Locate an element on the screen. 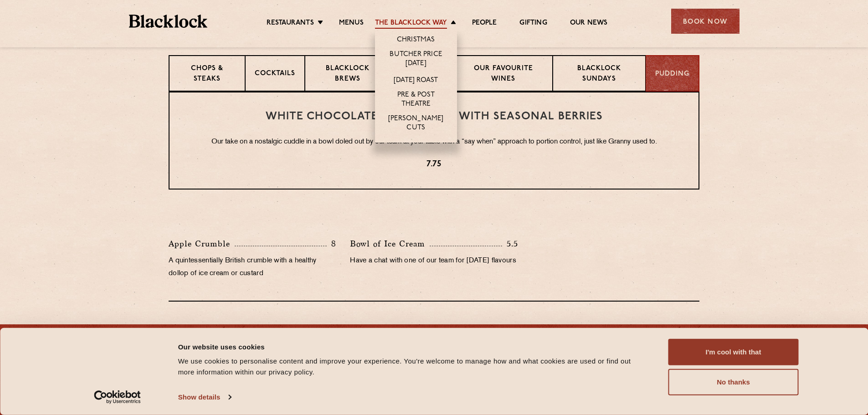  p: Blacklock Brews is located at coordinates (347, 74).